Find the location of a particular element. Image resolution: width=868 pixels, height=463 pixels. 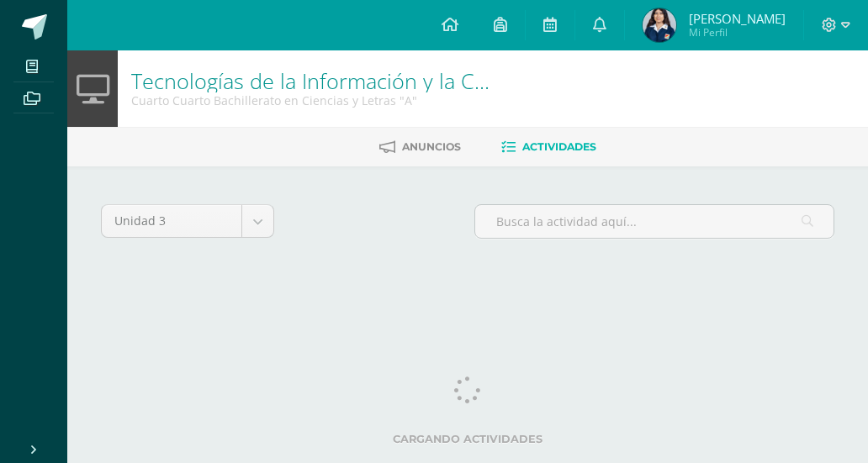

img: 78a612ffa80f133576c7b4c73ea06256.png is located at coordinates (659, 26).